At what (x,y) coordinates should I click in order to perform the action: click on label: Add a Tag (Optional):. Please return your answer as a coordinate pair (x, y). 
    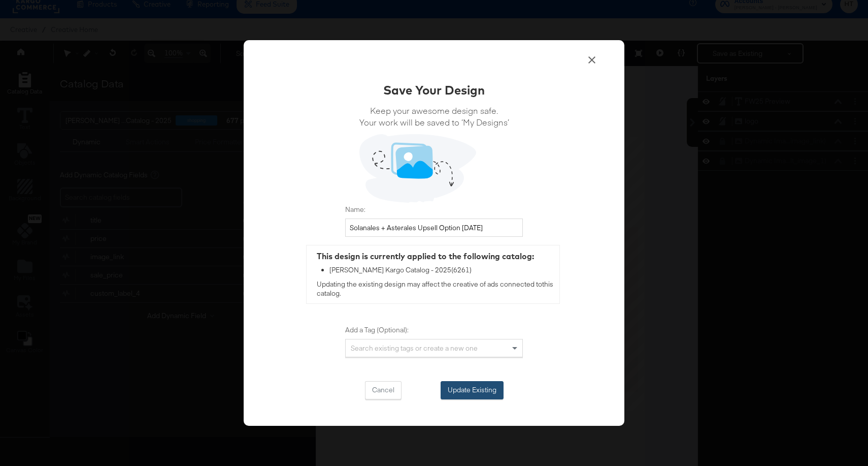
    Looking at the image, I should click on (434, 330).